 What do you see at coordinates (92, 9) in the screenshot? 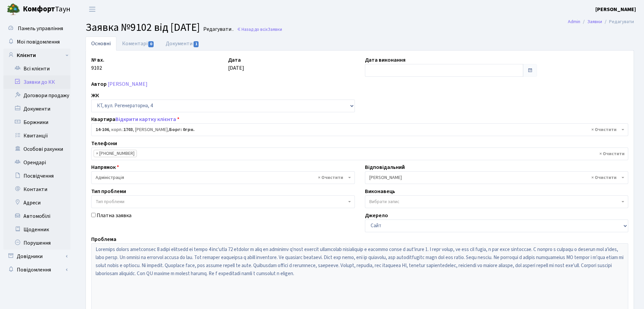
I see `button: Переключити навігацію` at bounding box center [92, 9].